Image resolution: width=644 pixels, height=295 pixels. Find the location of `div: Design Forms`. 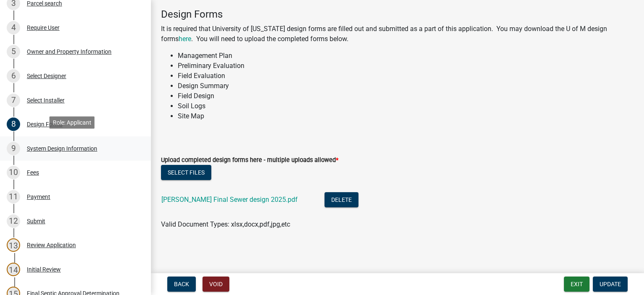

div: Design Forms is located at coordinates (44, 124).